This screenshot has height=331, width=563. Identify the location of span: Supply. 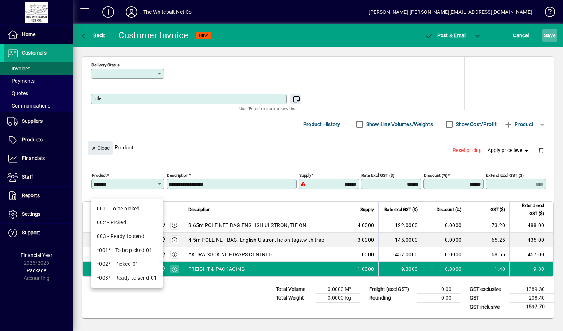
(367, 210).